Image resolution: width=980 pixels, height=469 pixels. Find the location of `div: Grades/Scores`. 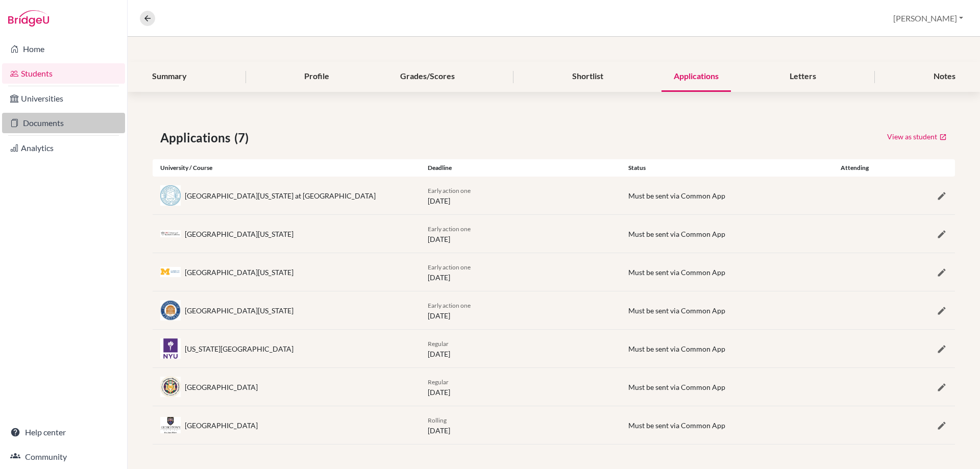

div: Grades/Scores is located at coordinates (427, 76).